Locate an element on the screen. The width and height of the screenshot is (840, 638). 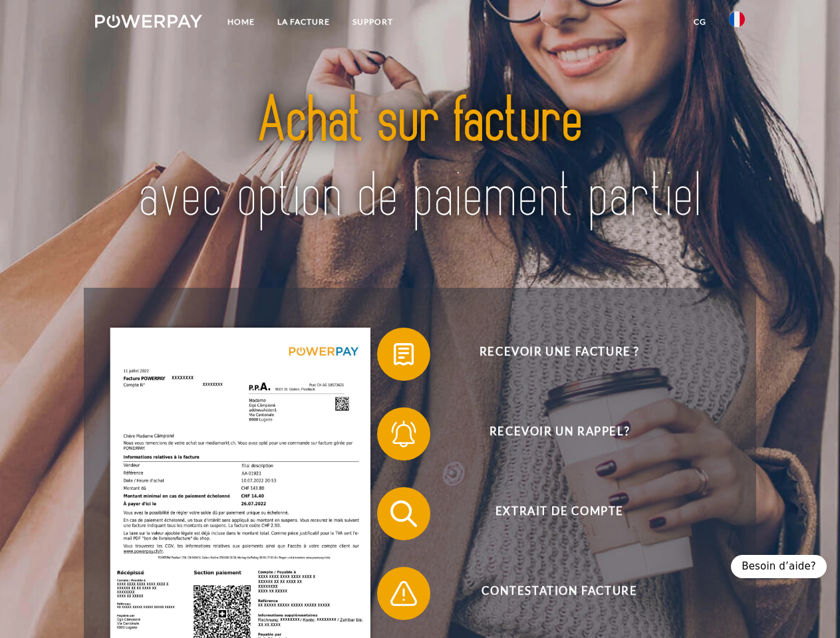
span: Recevoir un rappel? is located at coordinates (559, 434).